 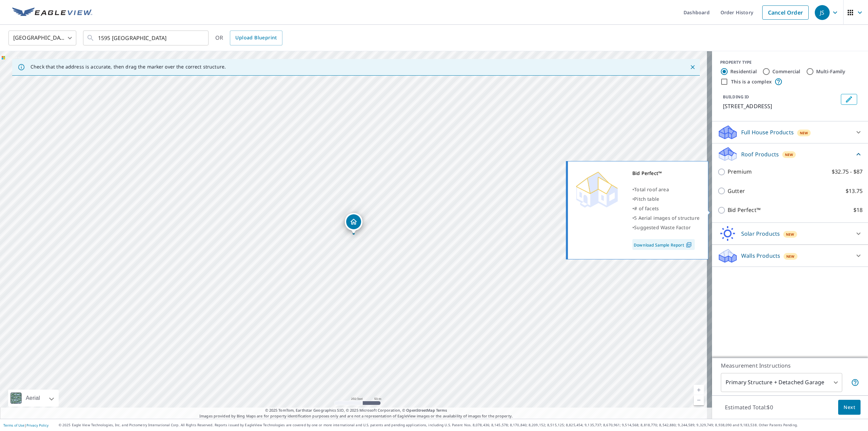 What do you see at coordinates (790, 132) in the screenshot?
I see `div: Full House ProductsNew` at bounding box center [790, 132].